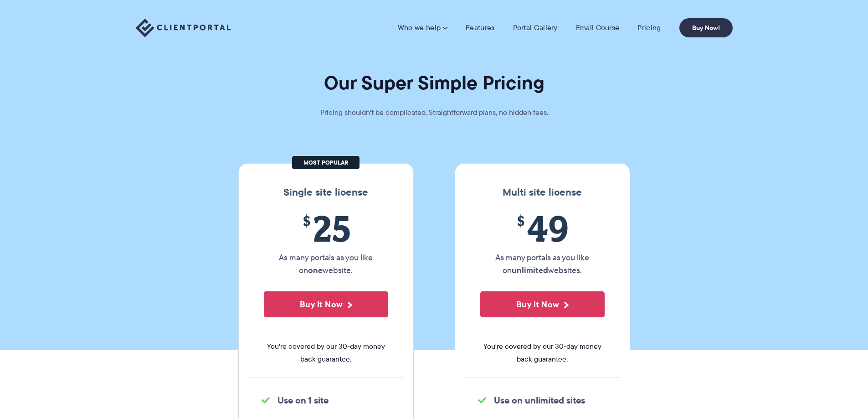 This screenshot has height=419, width=868. Describe the element at coordinates (480, 28) in the screenshot. I see `a: Features` at that location.